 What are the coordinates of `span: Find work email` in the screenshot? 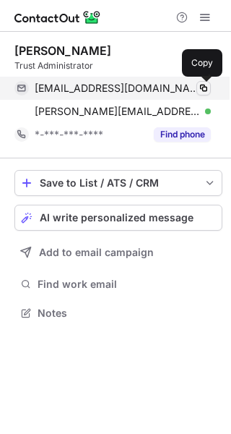 It's located at (127, 284).